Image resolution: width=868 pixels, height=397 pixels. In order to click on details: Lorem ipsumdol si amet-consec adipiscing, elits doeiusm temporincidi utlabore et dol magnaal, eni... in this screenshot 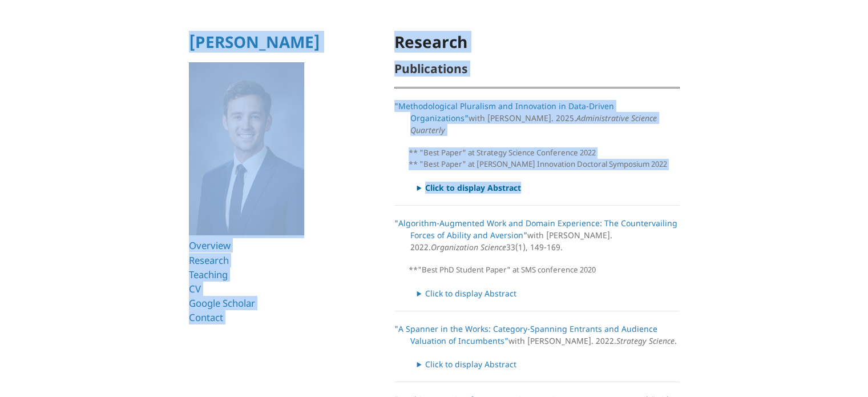, I will do `click(549, 188)`.